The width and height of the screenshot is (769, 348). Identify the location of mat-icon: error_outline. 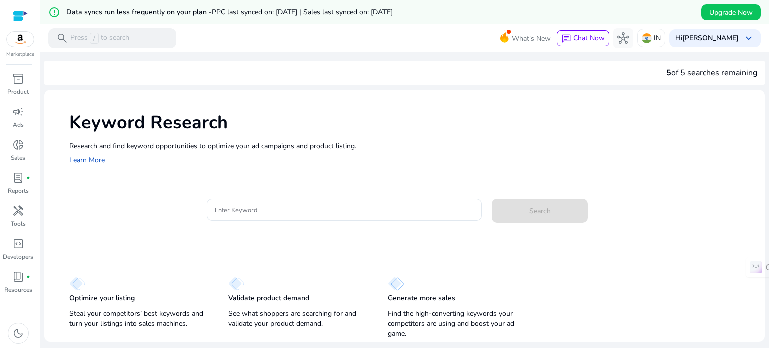
(54, 12).